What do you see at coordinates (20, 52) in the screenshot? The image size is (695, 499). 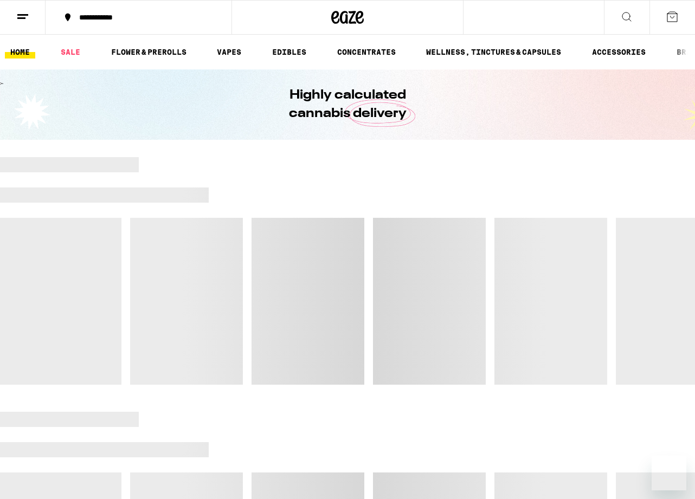 I see `a: HOME` at bounding box center [20, 52].